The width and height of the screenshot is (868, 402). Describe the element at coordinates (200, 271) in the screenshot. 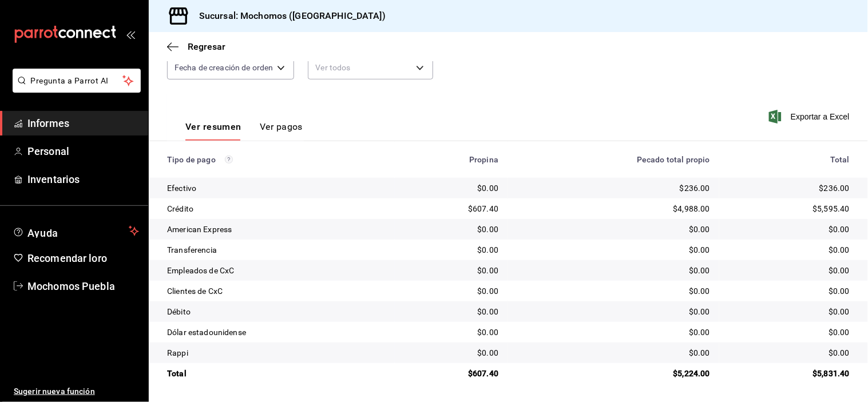

I see `font: Empleados de CxC` at that location.